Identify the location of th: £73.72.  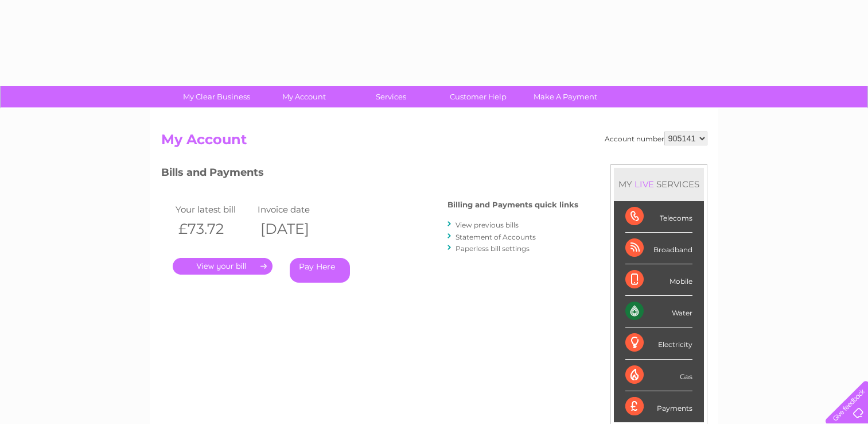
(214, 229).